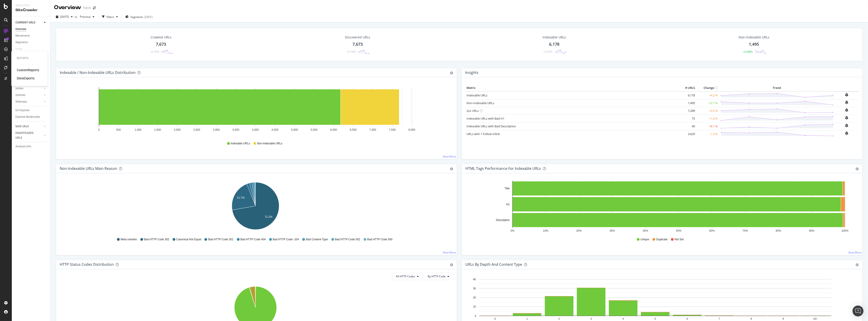 This screenshot has width=868, height=321. Describe the element at coordinates (110, 17) in the screenshot. I see `div: Filters` at that location.